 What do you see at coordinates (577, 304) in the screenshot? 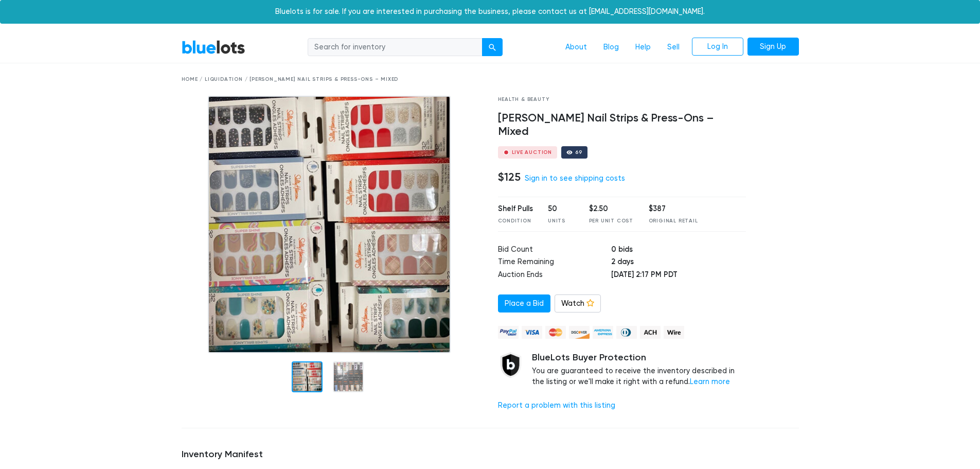
I see `a: Watch` at bounding box center [577, 304].